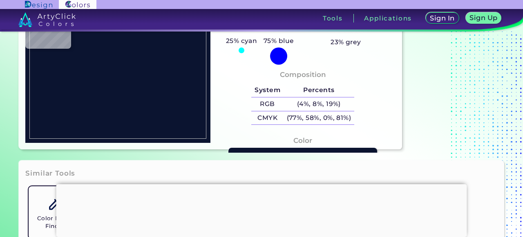  What do you see at coordinates (443, 18) in the screenshot?
I see `a: Sign In` at bounding box center [443, 18].